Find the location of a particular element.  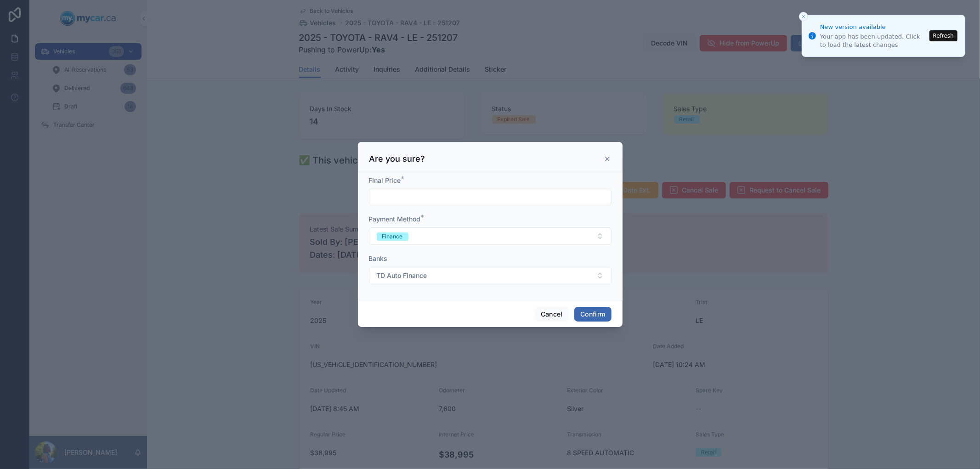

span: FInal Price is located at coordinates (385, 180).